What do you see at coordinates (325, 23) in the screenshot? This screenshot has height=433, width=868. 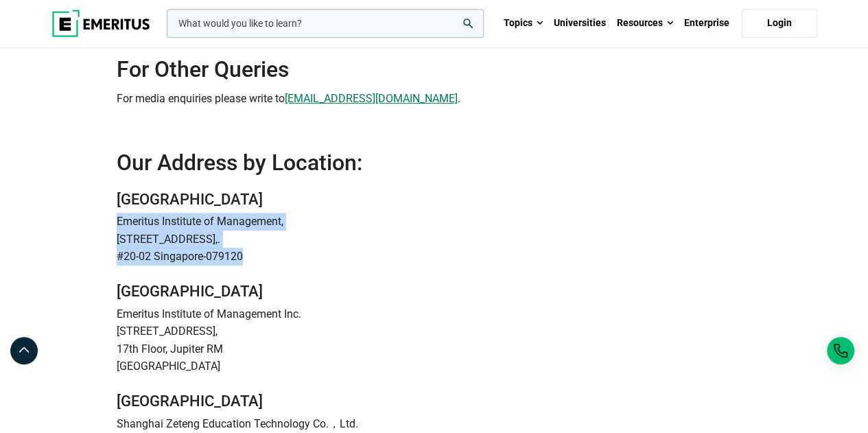 I see `input: woocommerce-product-search-field-0` at bounding box center [325, 23].